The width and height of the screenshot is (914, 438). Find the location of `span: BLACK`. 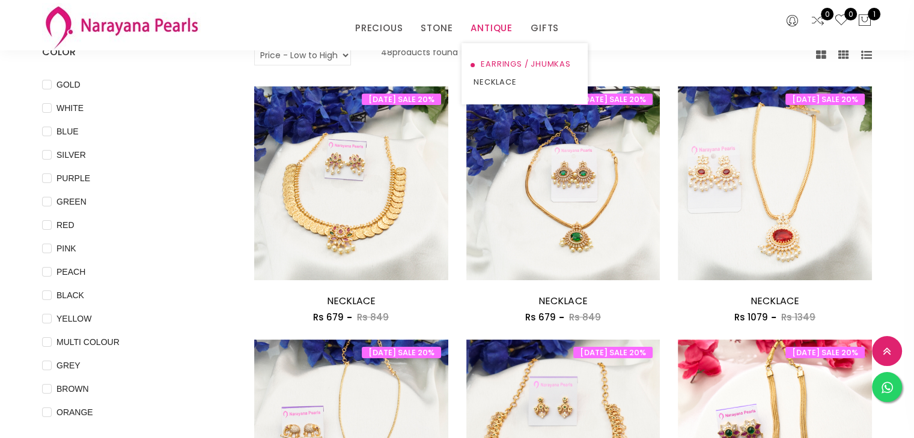

span: BLACK is located at coordinates (70, 296).